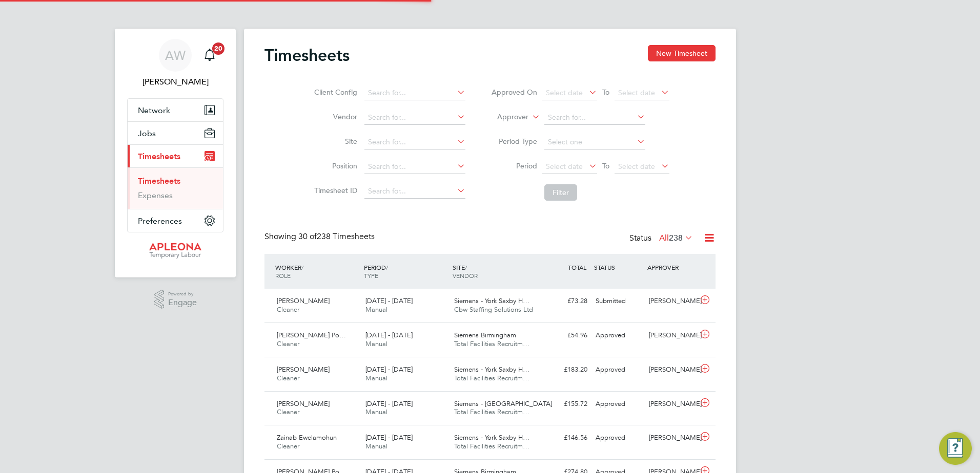  What do you see at coordinates (336, 237) in the screenshot?
I see `span: 238 Timesheets` at bounding box center [336, 237].